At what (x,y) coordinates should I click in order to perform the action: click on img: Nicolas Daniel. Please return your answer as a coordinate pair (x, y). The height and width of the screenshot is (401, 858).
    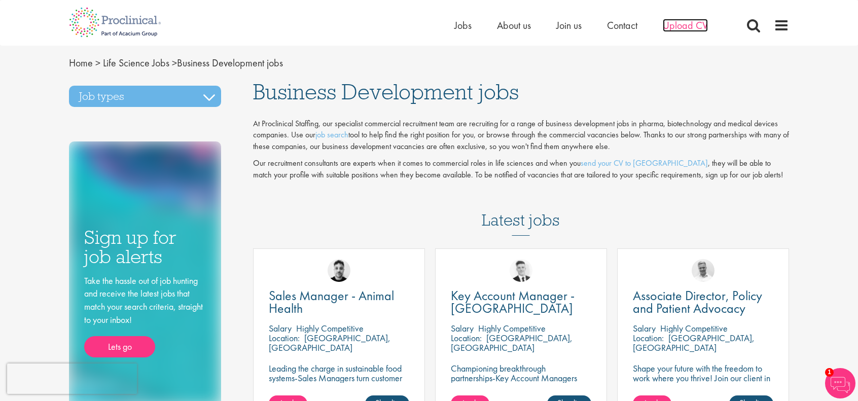
    Looking at the image, I should click on (521, 270).